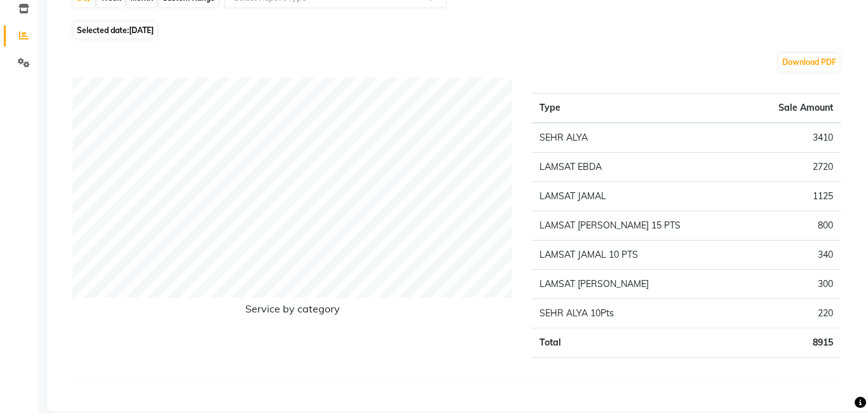 This screenshot has height=413, width=868. What do you see at coordinates (793, 196) in the screenshot?
I see `td: 1125` at bounding box center [793, 196].